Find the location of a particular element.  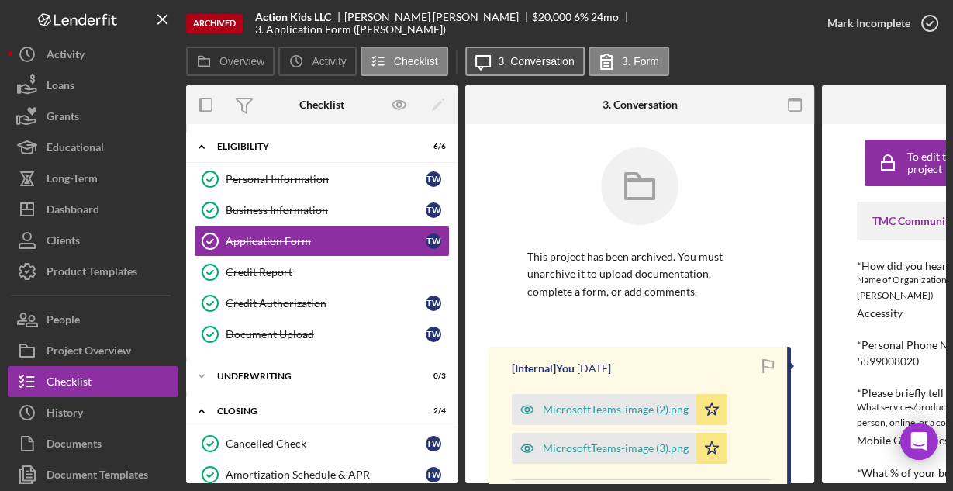

a: History is located at coordinates (93, 413).